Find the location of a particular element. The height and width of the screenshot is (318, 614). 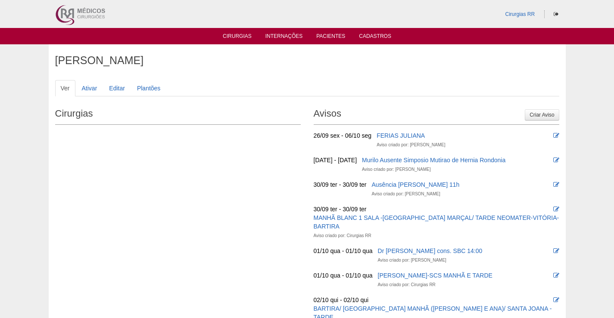

a: Internações is located at coordinates (284, 37).